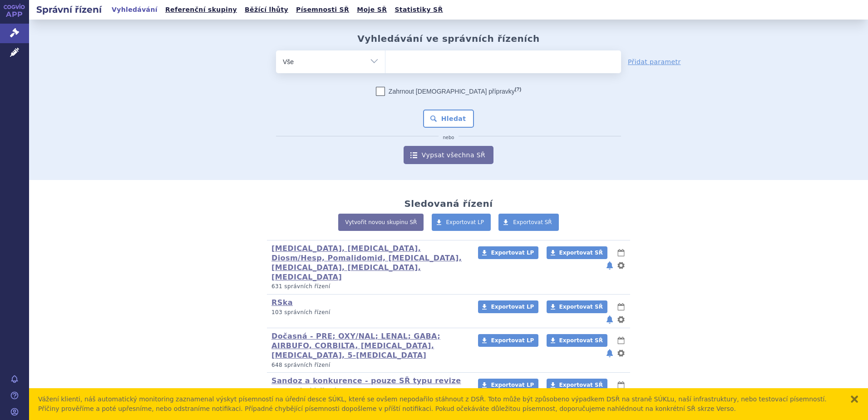  Describe the element at coordinates (448, 39) in the screenshot. I see `h2: Vyhledávání ve správních řízeních` at that location.